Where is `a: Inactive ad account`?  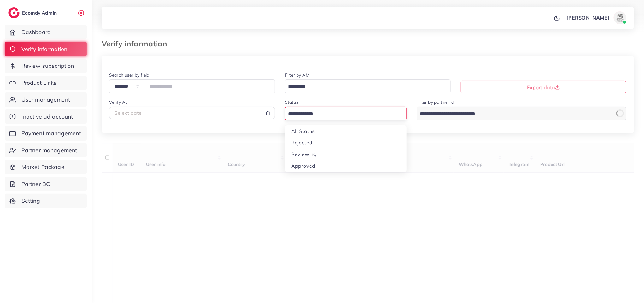 a: Inactive ad account is located at coordinates (46, 117).